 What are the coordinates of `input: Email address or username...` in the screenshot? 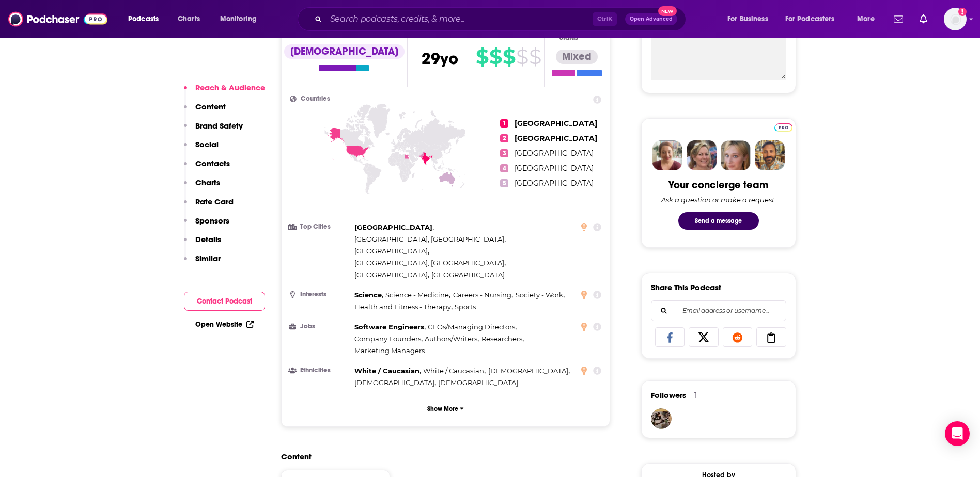 It's located at (719, 310).